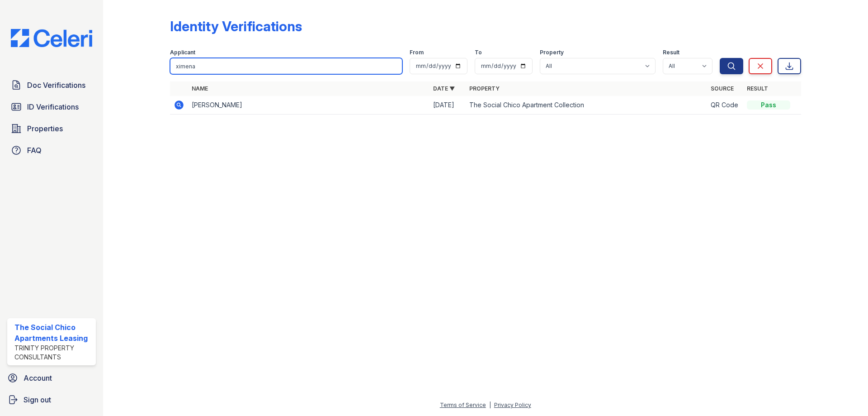  I want to click on span: Doc Verifications, so click(56, 85).